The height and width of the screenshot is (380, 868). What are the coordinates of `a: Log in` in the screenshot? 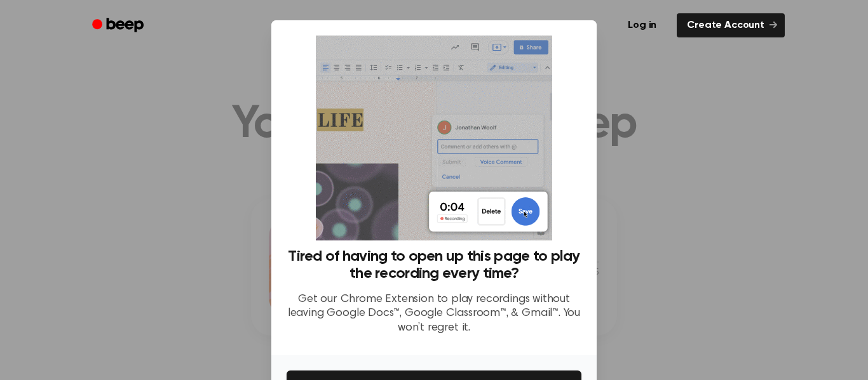 It's located at (642, 26).